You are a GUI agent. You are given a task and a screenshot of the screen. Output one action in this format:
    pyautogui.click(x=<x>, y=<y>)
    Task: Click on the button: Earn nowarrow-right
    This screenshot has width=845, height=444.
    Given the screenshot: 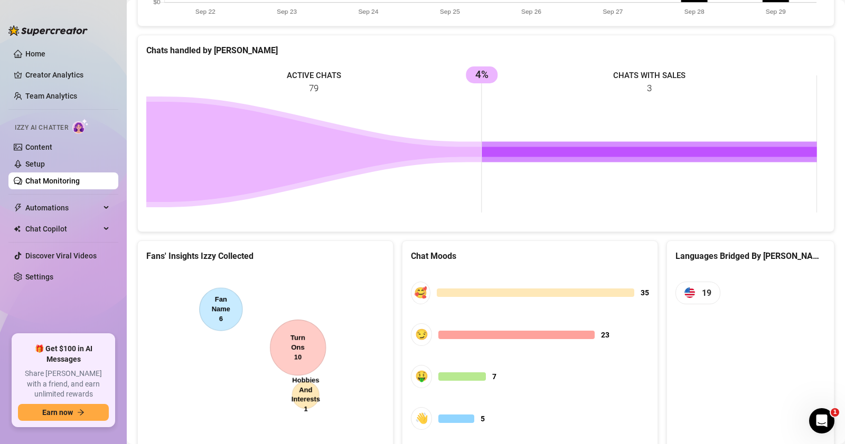 What is the action you would take?
    pyautogui.click(x=63, y=413)
    